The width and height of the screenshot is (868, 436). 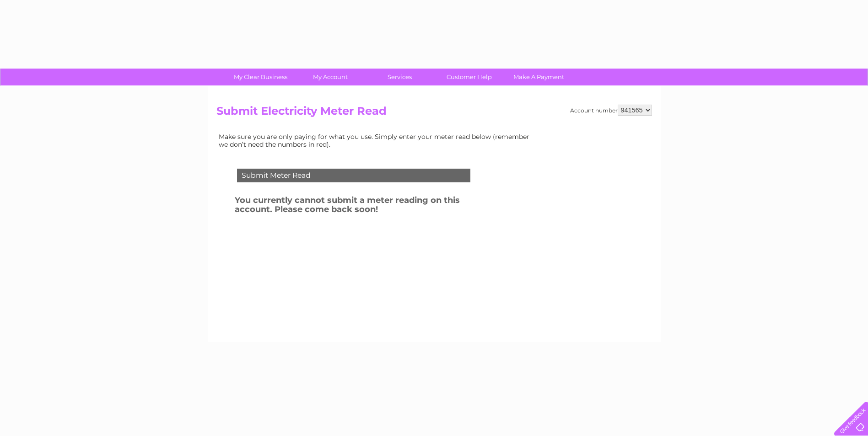 What do you see at coordinates (330, 77) in the screenshot?
I see `a: My Account` at bounding box center [330, 77].